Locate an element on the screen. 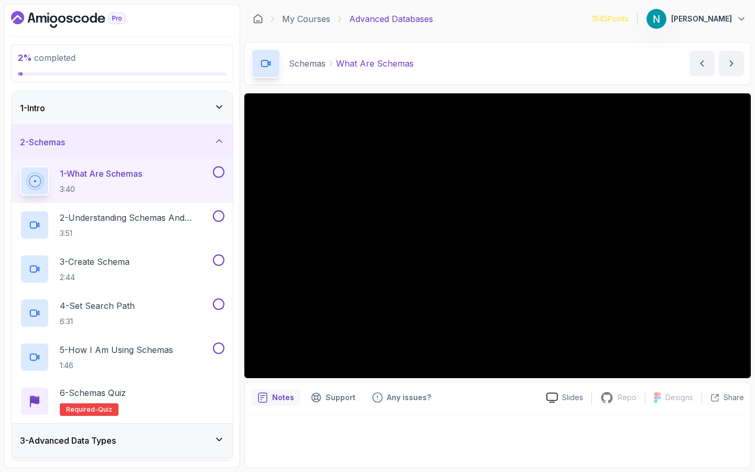 Image resolution: width=755 pixels, height=472 pixels. span: quiz is located at coordinates (105, 409).